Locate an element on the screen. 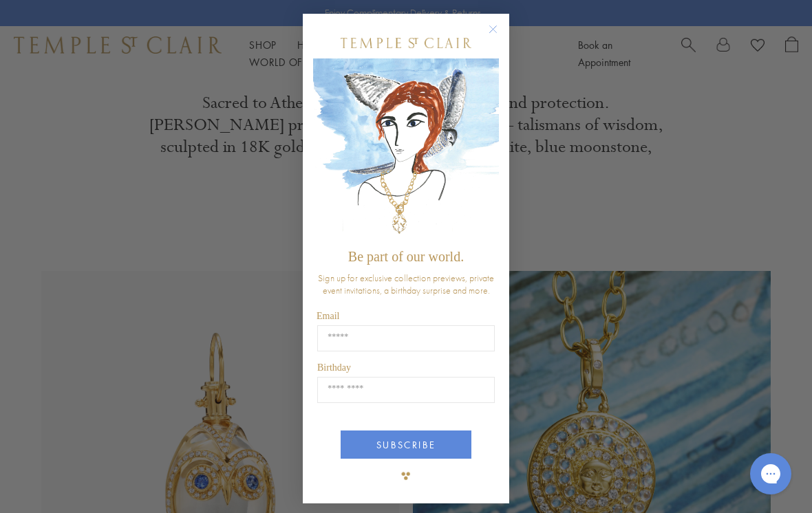 The image size is (812, 513). span: Birthday is located at coordinates (333, 367).